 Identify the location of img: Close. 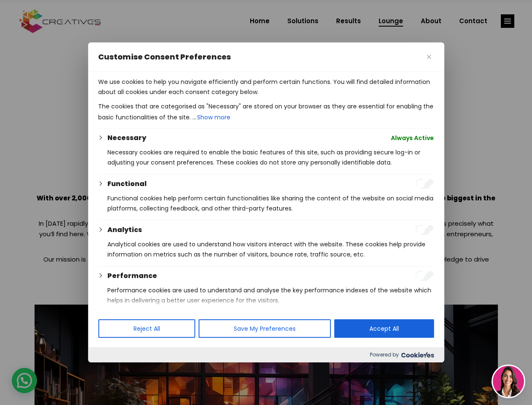
(429, 57).